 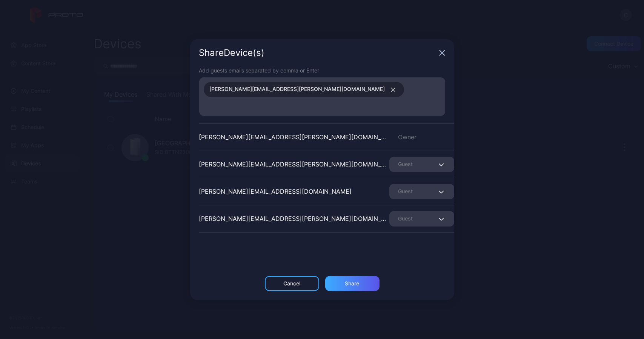 I want to click on div: Share, so click(x=352, y=283).